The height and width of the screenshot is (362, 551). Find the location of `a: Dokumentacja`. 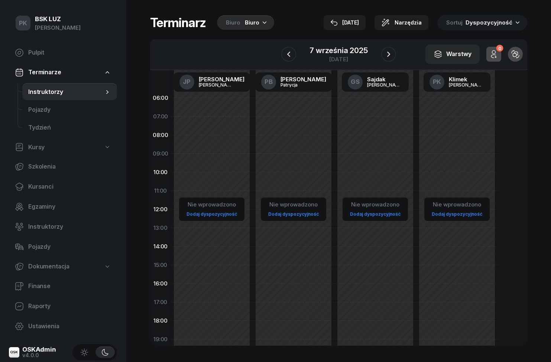

a: Dokumentacja is located at coordinates (63, 267).